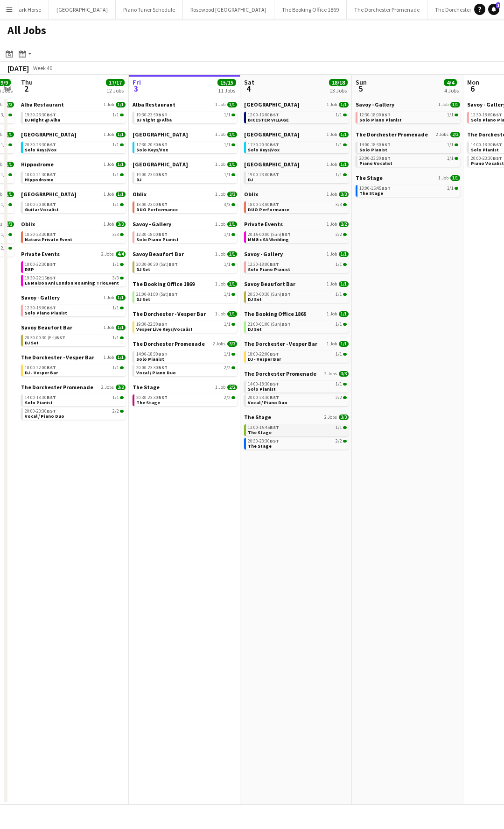 This screenshot has width=504, height=829. Describe the element at coordinates (73, 339) in the screenshot. I see `div: Savoy Beaufort Bar1 Job1/120:30-00:30 (Fri)BST1/1DJ Set` at that location.